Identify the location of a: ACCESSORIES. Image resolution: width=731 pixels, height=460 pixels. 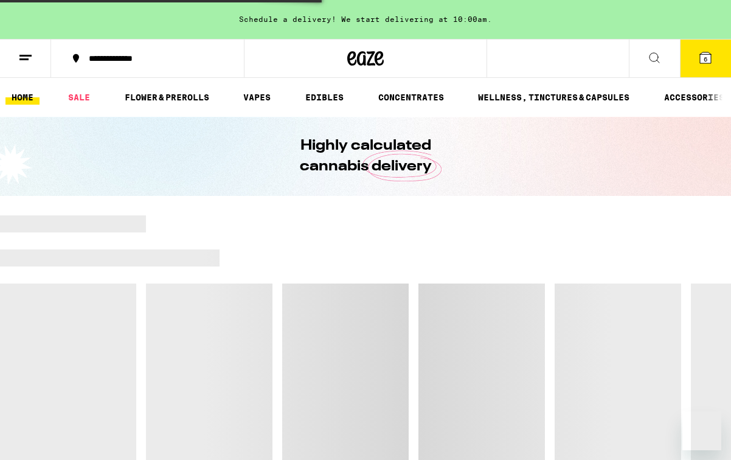
(694, 97).